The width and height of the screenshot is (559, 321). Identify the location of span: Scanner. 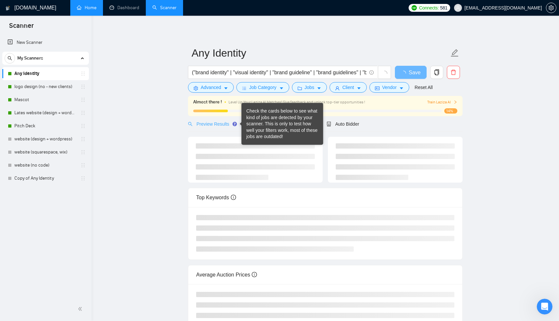
(21, 28).